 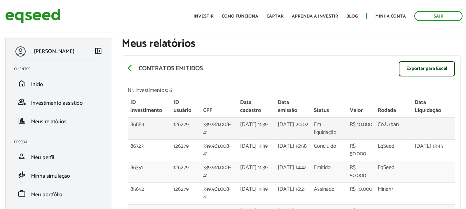 I want to click on span: arrow_back_ios, so click(x=132, y=68).